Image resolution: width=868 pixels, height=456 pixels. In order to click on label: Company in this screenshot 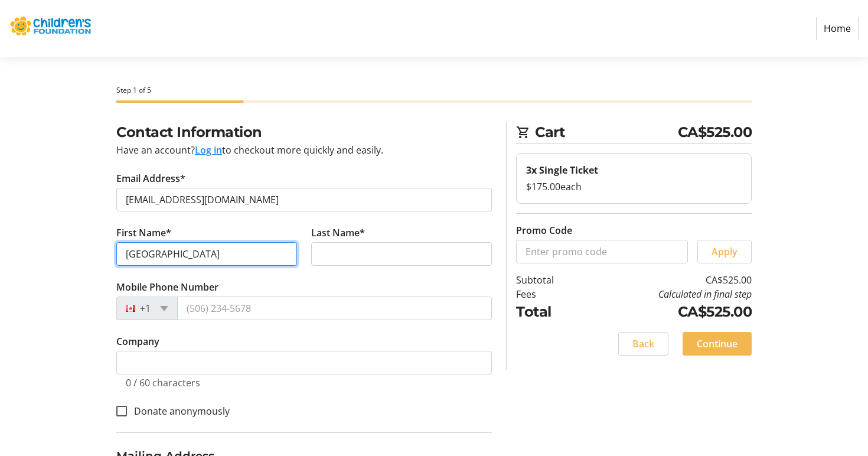, I will do `click(138, 342)`.